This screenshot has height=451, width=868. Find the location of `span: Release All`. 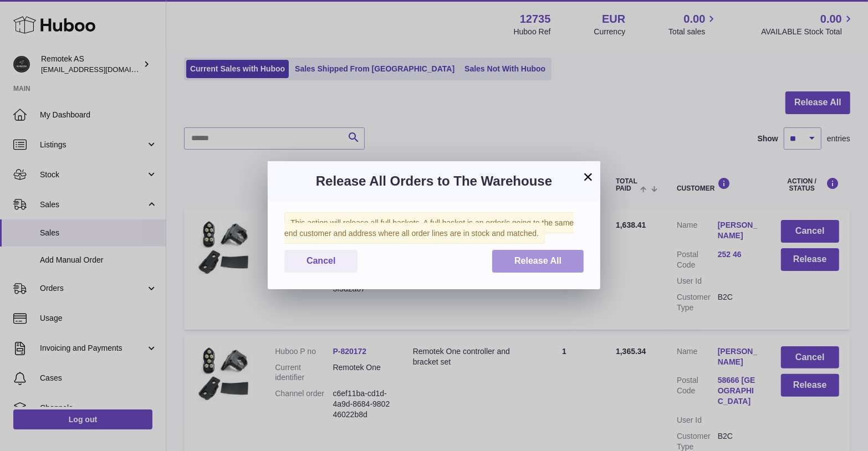

span: Release All is located at coordinates (538, 260).